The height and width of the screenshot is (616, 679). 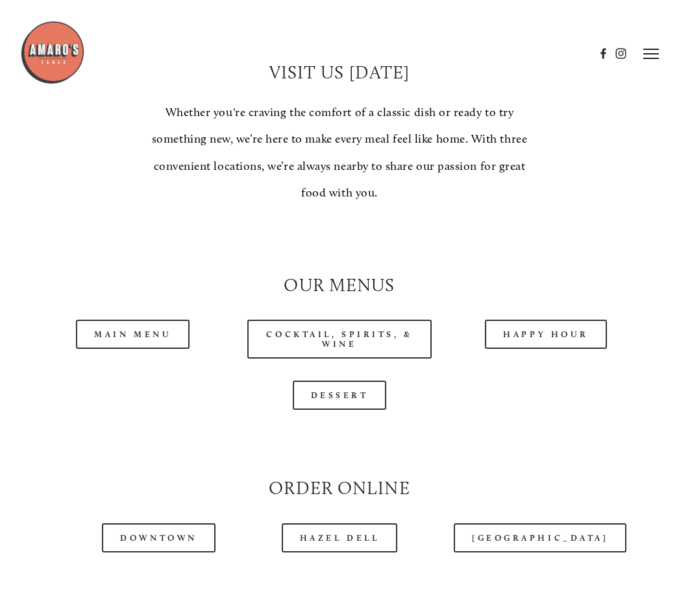 I want to click on a: Dessert, so click(x=339, y=395).